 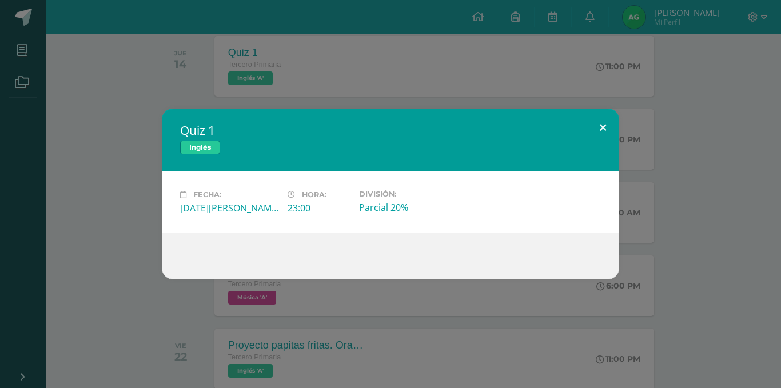 What do you see at coordinates (603, 128) in the screenshot?
I see `button: Close (Esc)` at bounding box center [603, 128].